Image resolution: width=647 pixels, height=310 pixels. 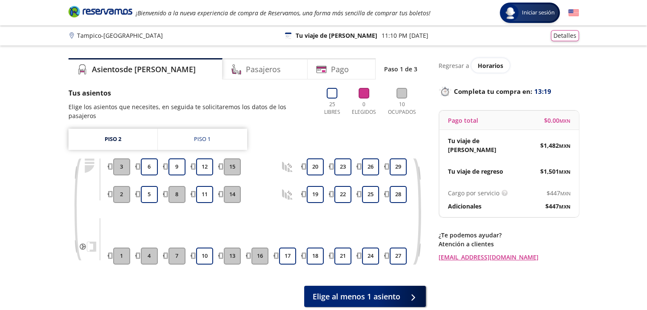 I want to click on button: 16, so click(x=260, y=256).